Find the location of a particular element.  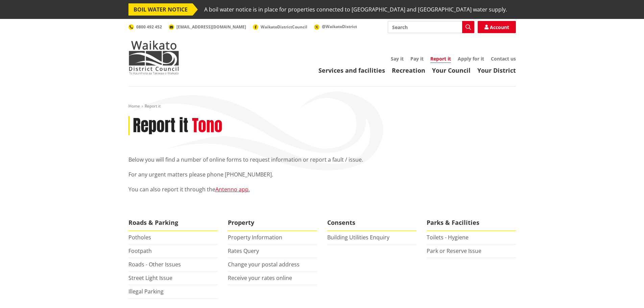

a: Account is located at coordinates (496, 27).